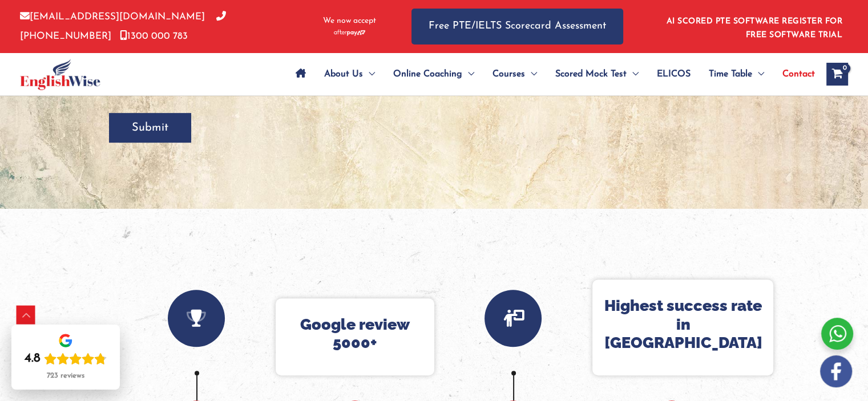 This screenshot has width=868, height=401. Describe the element at coordinates (798, 74) in the screenshot. I see `span: Contact` at that location.